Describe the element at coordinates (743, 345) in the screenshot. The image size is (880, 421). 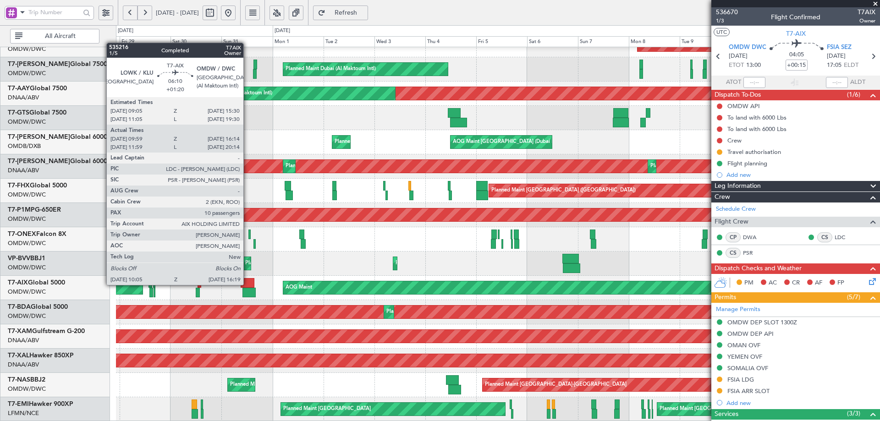
I see `div: OMAN OVF` at that location.